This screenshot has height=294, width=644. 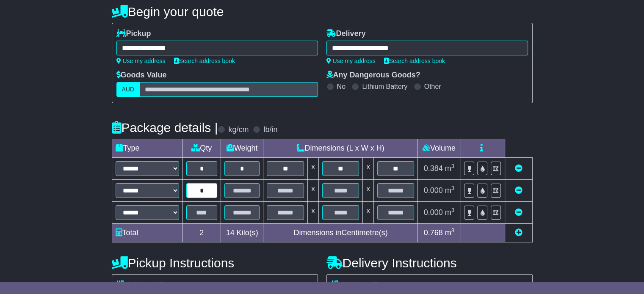 I want to click on span: 0.384, so click(x=433, y=168).